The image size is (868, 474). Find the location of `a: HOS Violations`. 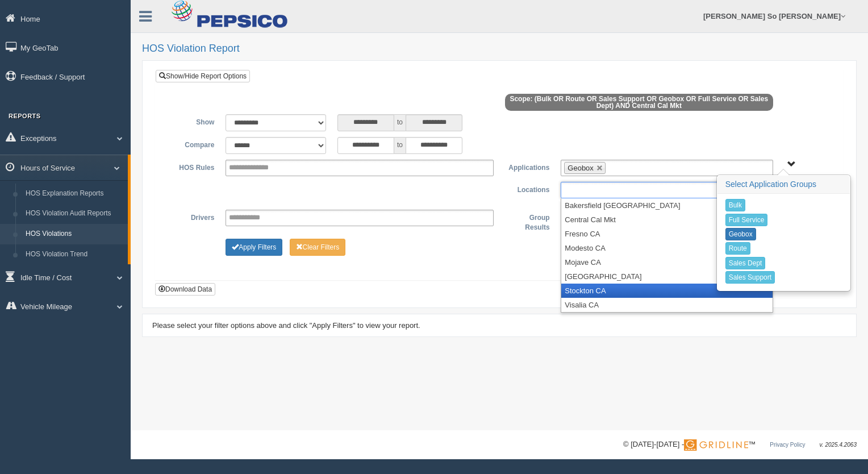

a: HOS Violations is located at coordinates (74, 234).